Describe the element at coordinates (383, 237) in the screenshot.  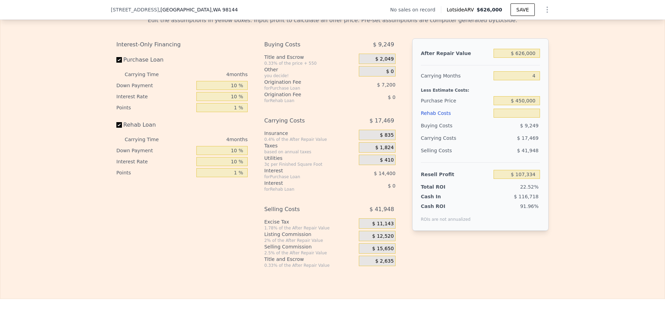
I see `span: $ 12,520` at that location.